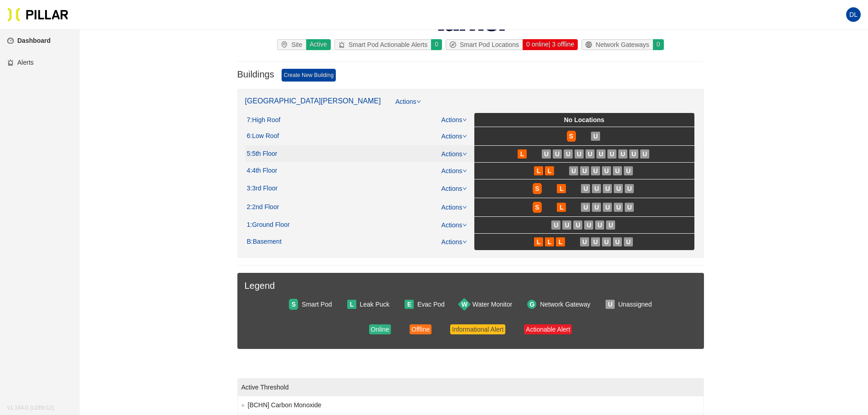 The width and height of the screenshot is (868, 415). Describe the element at coordinates (264, 136) in the screenshot. I see `span: : Low Roof` at that location.